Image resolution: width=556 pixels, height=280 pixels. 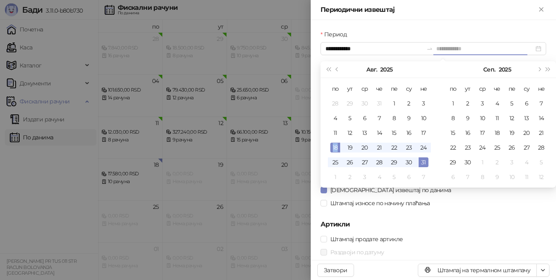 I want to click on td: 2025-10-04, so click(x=527, y=162).